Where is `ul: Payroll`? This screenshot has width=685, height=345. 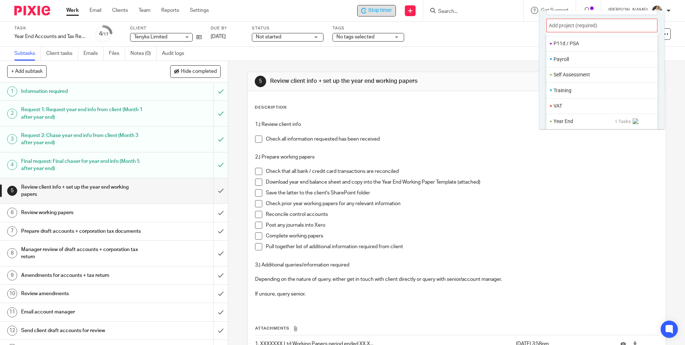 ul: Payroll is located at coordinates (602, 59).